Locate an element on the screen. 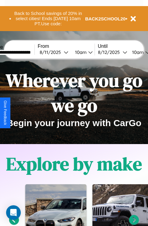 The width and height of the screenshot is (148, 226). div: 8 / 12 / 2025 is located at coordinates (110, 52).